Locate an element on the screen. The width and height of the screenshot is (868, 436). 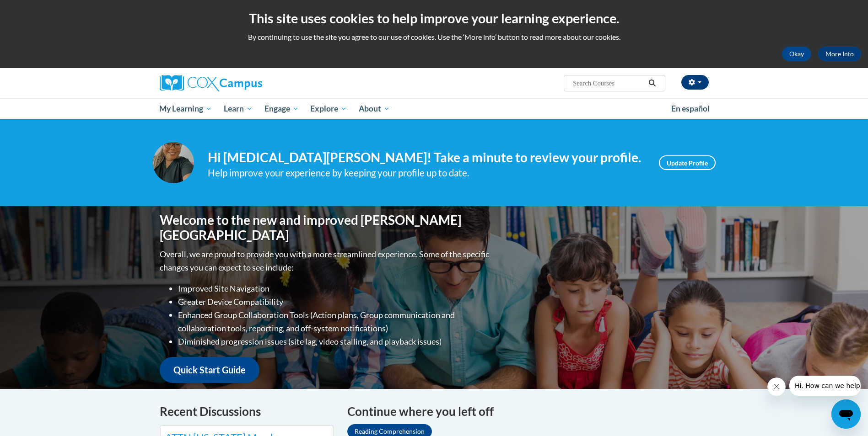
h4: Recent Discussions is located at coordinates (247, 411).